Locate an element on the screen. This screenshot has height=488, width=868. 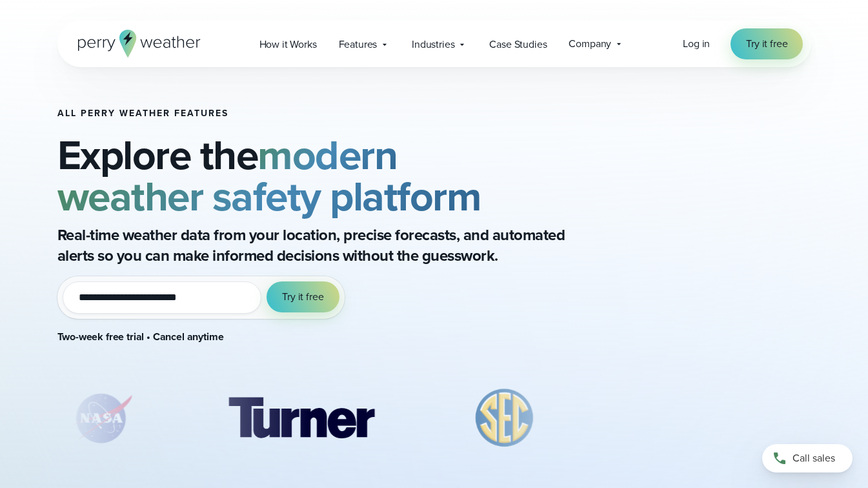
a: Try it free is located at coordinates (766, 44).